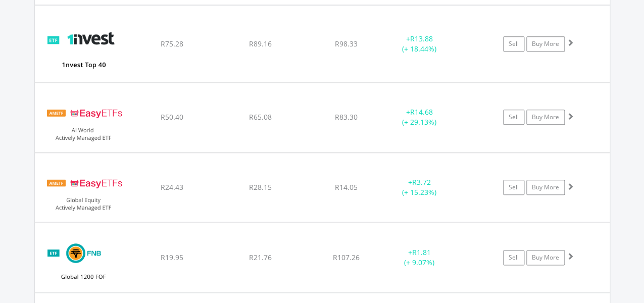 The image size is (644, 303). Describe the element at coordinates (346, 43) in the screenshot. I see `span: R98.33` at that location.